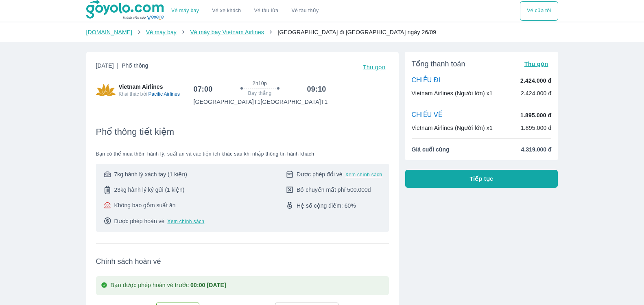  I want to click on h6: 09:10, so click(316, 89).